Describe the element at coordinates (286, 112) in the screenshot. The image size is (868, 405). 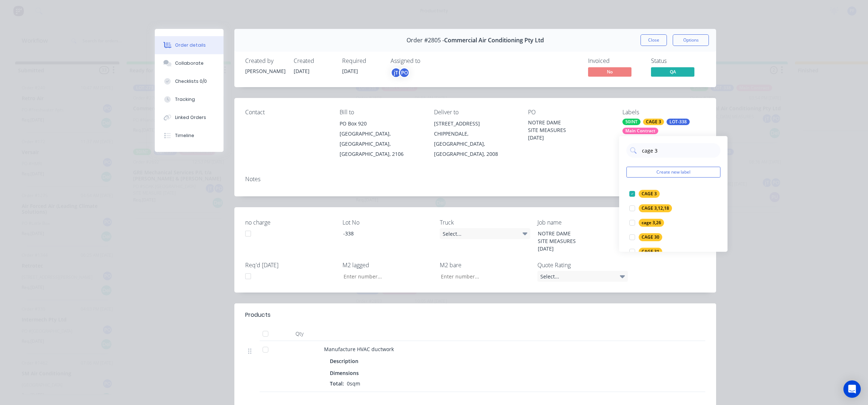
I see `div: Contact` at that location.